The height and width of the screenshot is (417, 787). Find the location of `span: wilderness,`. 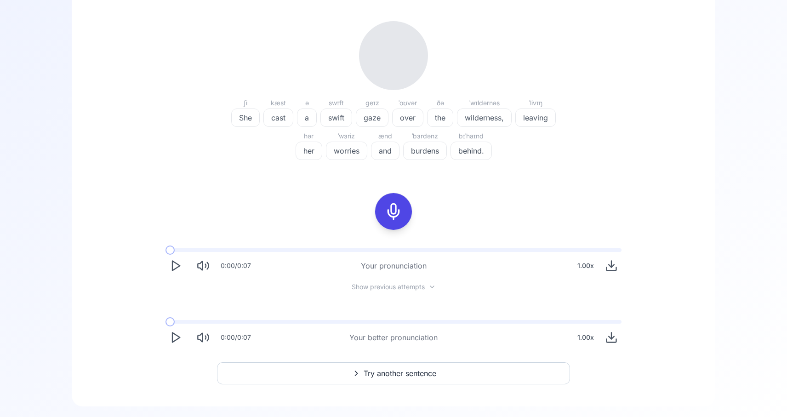

span: wilderness, is located at coordinates (484, 118).